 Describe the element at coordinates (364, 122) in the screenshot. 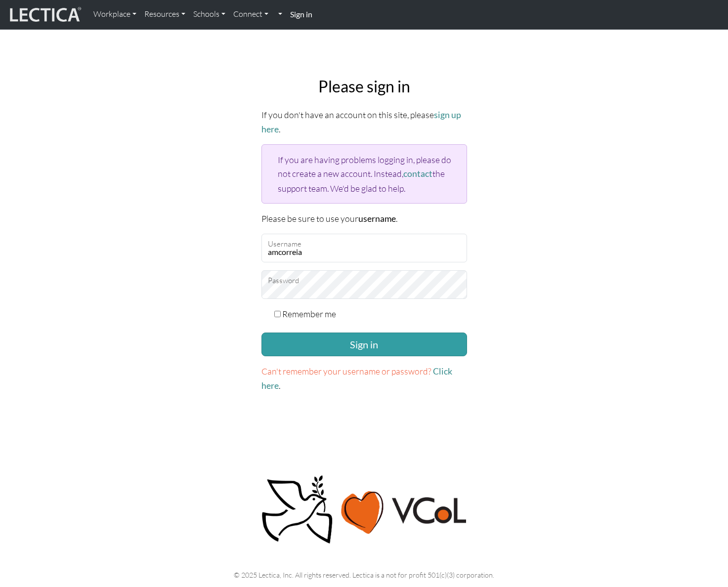

I see `p: If you don't have an account on this site, please .` at that location.